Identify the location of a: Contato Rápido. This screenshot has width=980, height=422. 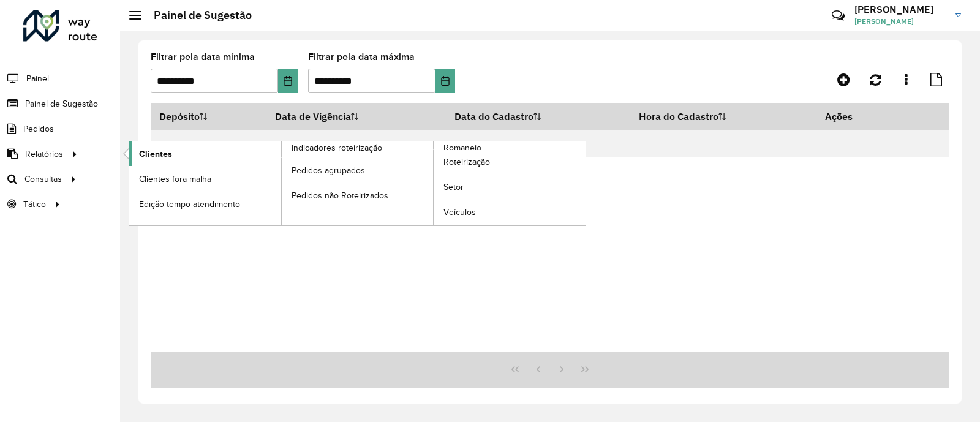
(838, 15).